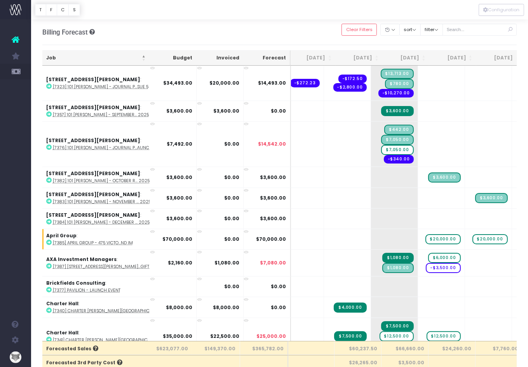 Image resolution: width=528 pixels, height=367 pixels. Describe the element at coordinates (173, 58) in the screenshot. I see `th: Budget` at that location.